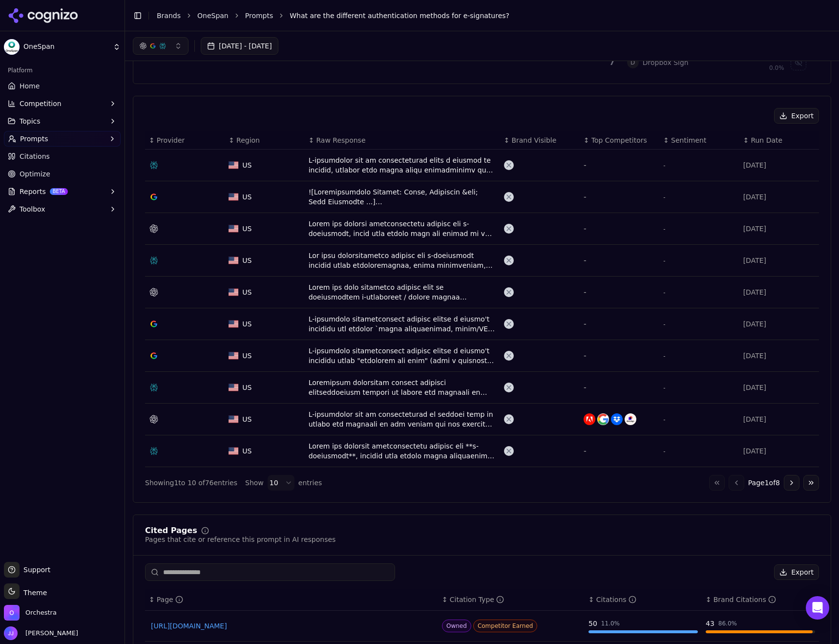  What do you see at coordinates (59, 192) in the screenshot?
I see `span: BETA` at bounding box center [59, 192].